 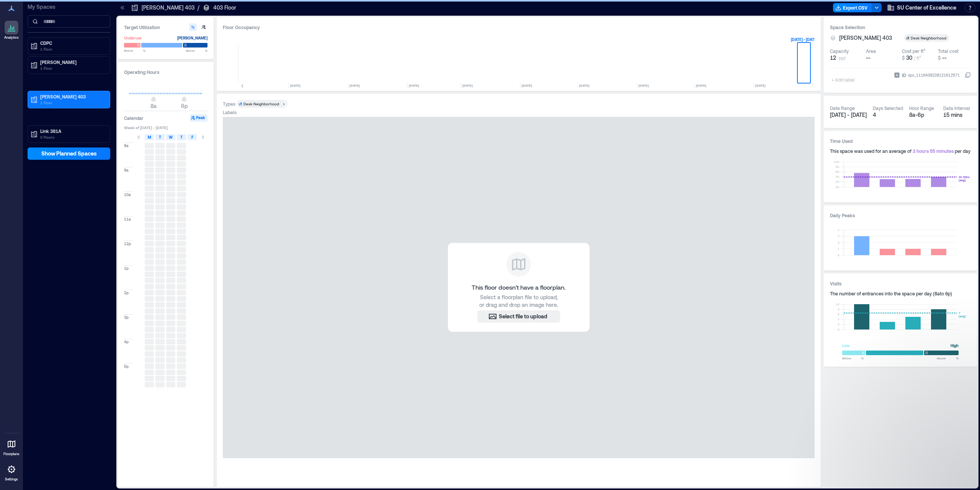 I want to click on h3: Daily Peaks, so click(x=901, y=215).